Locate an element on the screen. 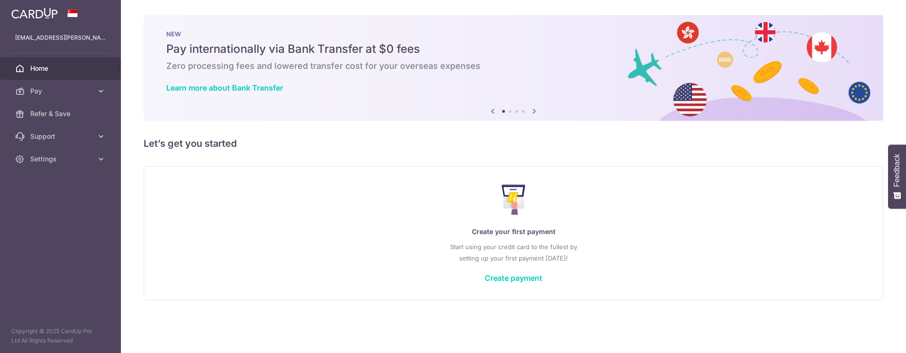 This screenshot has height=353, width=906. p: Create your first payment is located at coordinates (514, 232).